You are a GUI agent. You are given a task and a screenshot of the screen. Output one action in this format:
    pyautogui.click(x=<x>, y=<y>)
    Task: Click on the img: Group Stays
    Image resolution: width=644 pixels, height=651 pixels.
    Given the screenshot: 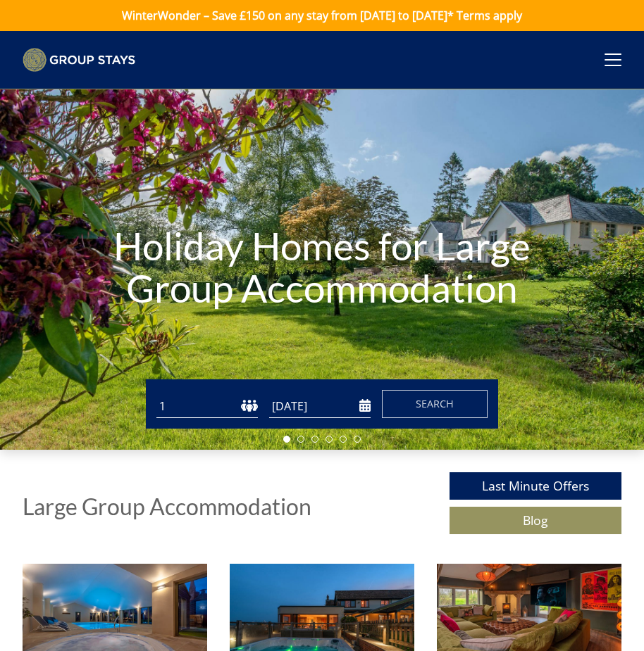 What is the action you would take?
    pyautogui.click(x=79, y=60)
    